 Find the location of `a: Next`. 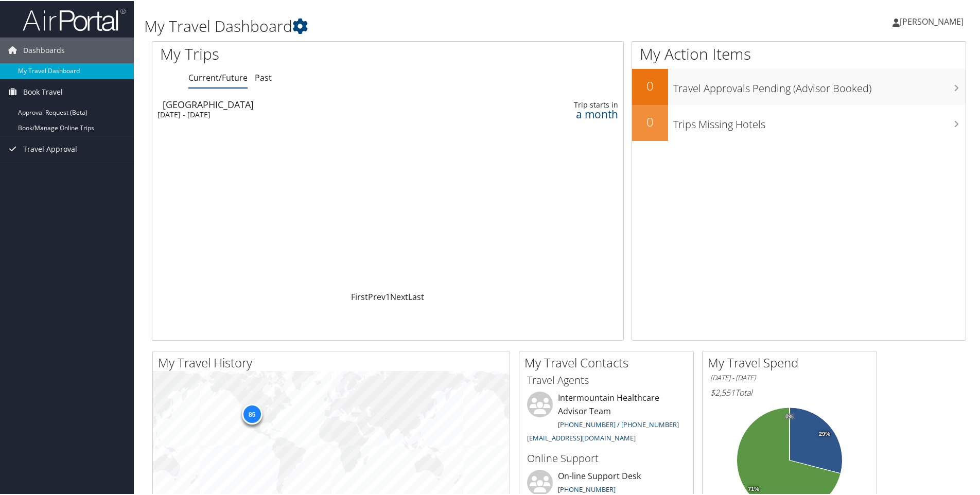

a: Next is located at coordinates (399, 296).